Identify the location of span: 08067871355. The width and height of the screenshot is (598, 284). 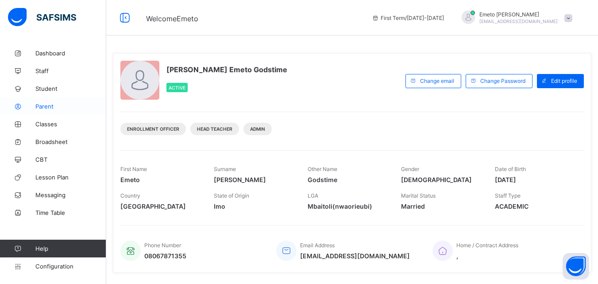
(165, 255).